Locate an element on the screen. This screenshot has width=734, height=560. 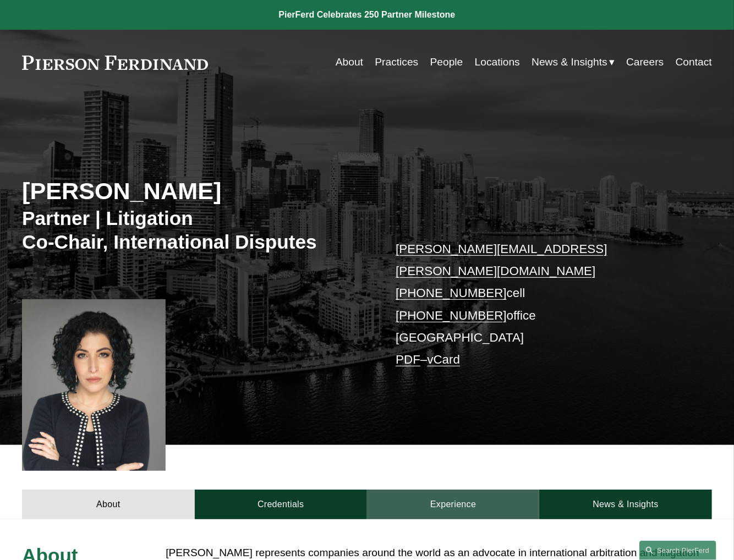
a: Search this site is located at coordinates (678, 550).